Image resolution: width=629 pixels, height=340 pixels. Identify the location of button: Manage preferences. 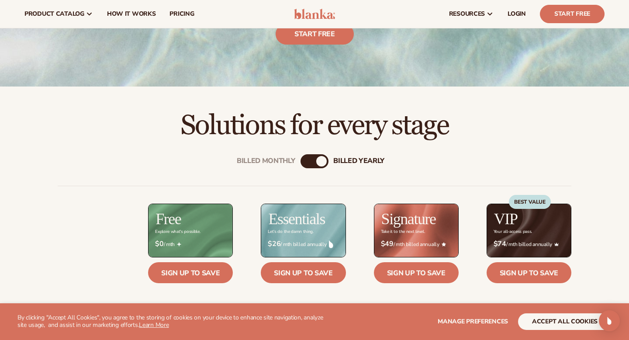
(473, 322).